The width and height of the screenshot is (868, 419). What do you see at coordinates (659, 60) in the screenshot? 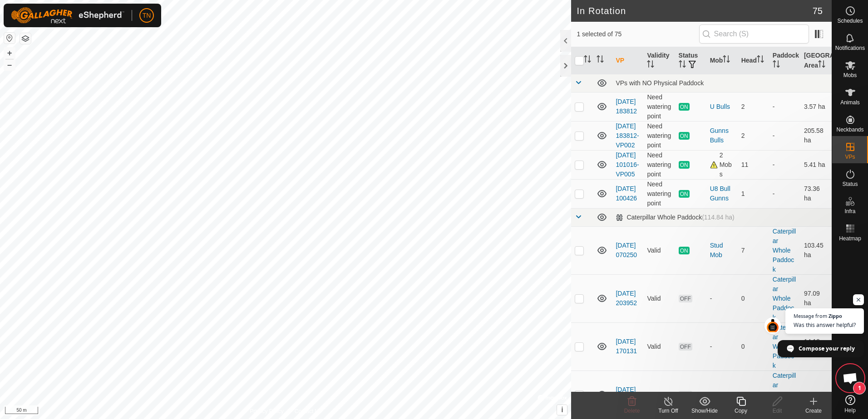
I see `th: Validity` at bounding box center [659, 60].